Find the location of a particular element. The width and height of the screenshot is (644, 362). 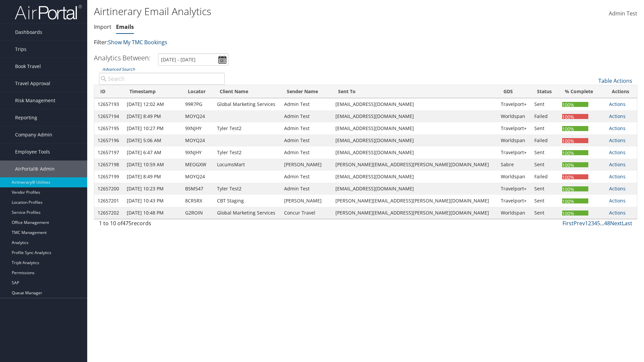

span: Risk Management is located at coordinates (36, 100).